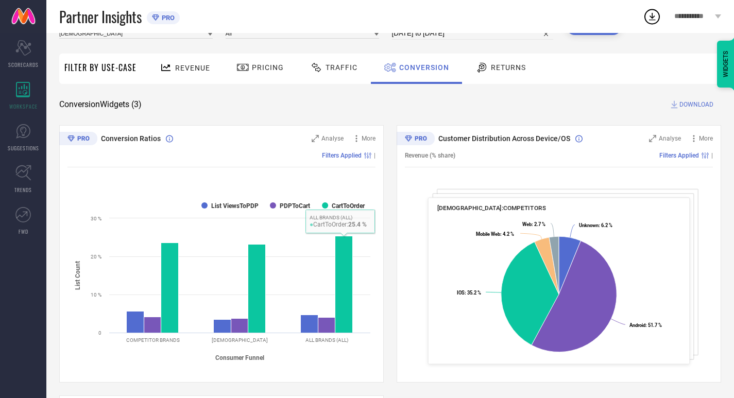  Describe the element at coordinates (78, 276) in the screenshot. I see `tspan: List Count` at that location.